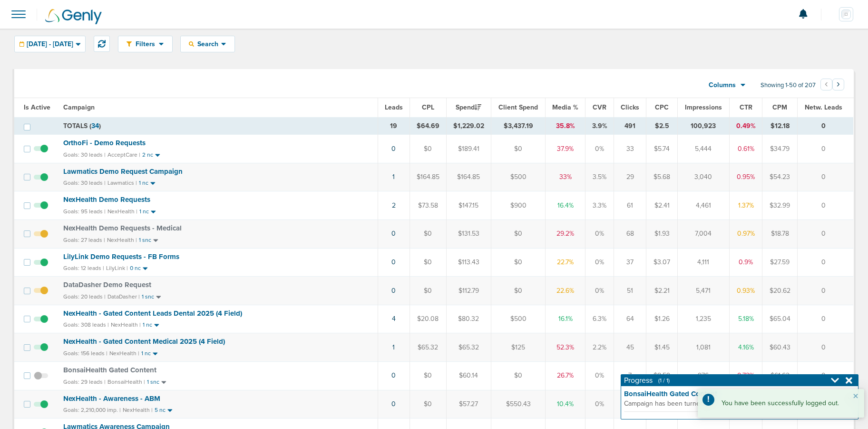 The image size is (868, 429). Describe the element at coordinates (104, 143) in the screenshot. I see `span: OrthoFi - Demo Requests` at that location.